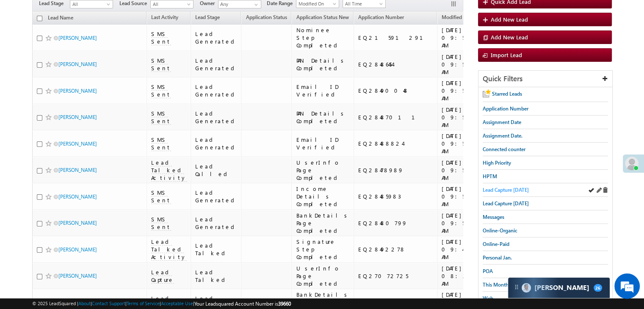 This screenshot has width=644, height=309. Describe the element at coordinates (322, 18) in the screenshot. I see `a: Application Status New` at that location.